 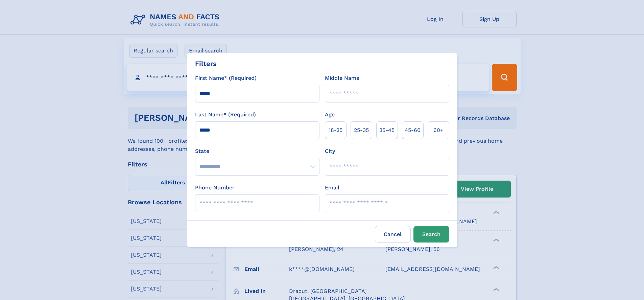 I want to click on label: Email, so click(x=332, y=188).